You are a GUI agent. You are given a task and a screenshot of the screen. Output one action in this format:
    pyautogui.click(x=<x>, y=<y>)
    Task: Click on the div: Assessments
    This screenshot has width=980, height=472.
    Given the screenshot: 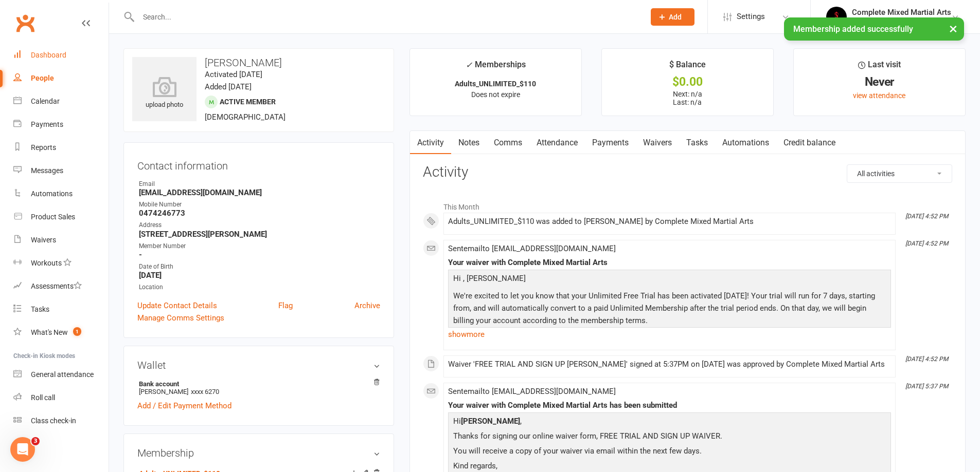 What is the action you would take?
    pyautogui.click(x=56, y=287)
    